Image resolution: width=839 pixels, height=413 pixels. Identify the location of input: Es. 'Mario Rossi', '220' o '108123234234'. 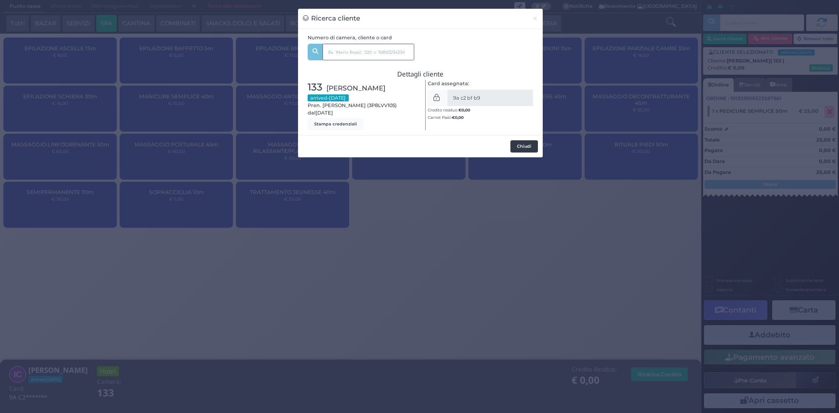
(368, 52).